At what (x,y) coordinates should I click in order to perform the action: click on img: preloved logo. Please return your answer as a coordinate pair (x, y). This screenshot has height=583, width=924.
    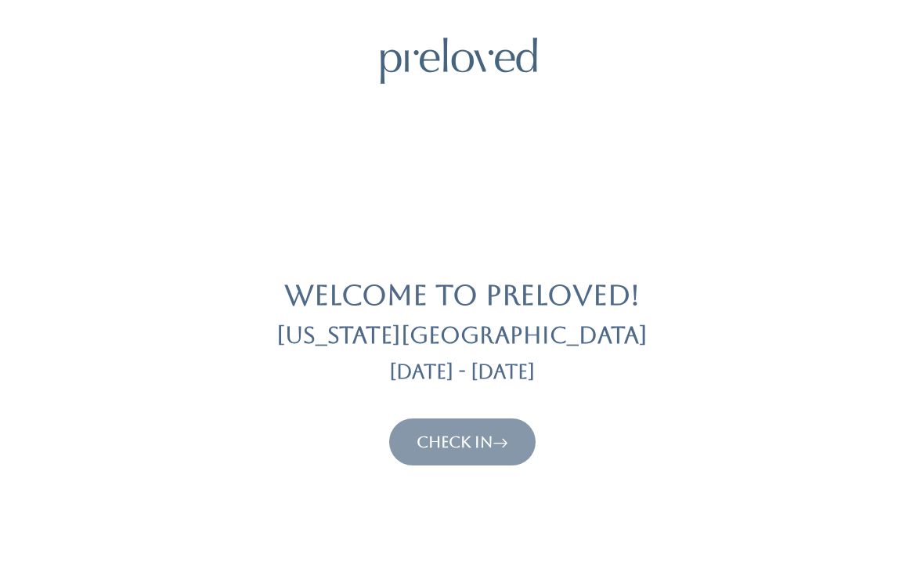
    Looking at the image, I should click on (459, 60).